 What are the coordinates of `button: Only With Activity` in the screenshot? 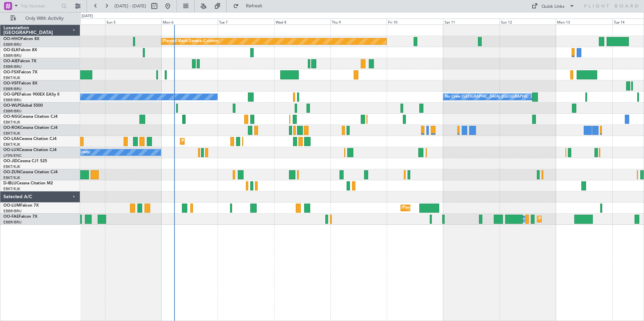 It's located at (40, 19).